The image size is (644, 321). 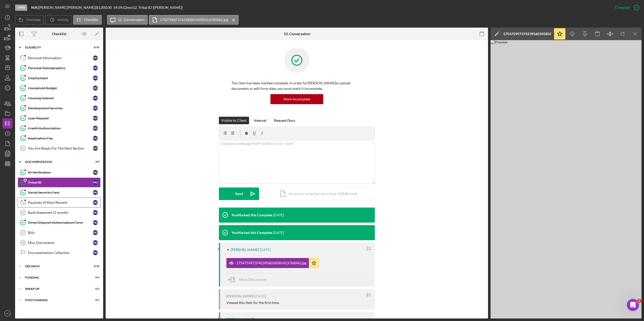 What do you see at coordinates (33, 20) in the screenshot?
I see `label: Overview` at bounding box center [33, 20].